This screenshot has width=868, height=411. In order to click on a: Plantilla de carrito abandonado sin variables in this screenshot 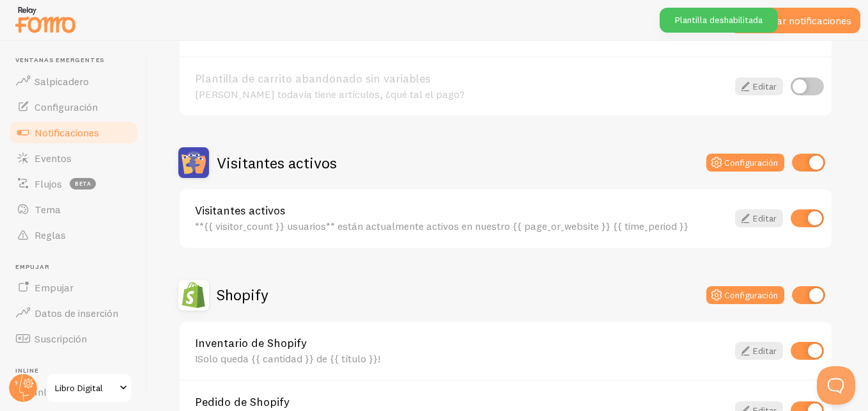, I will do `click(461, 79)`.